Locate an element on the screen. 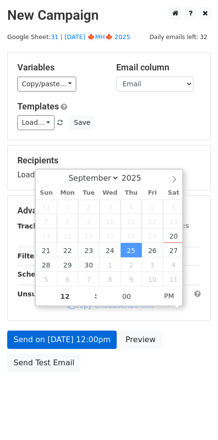 This screenshot has width=218, height=440. button: Save is located at coordinates (82, 122).